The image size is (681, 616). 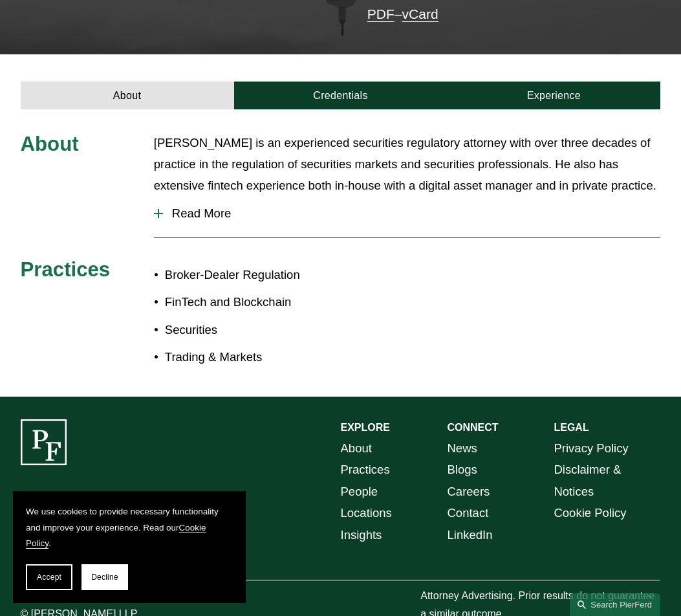 I want to click on p: We use cookies to provide necessary functionality and improve your experience. Read our ., so click(x=129, y=527).